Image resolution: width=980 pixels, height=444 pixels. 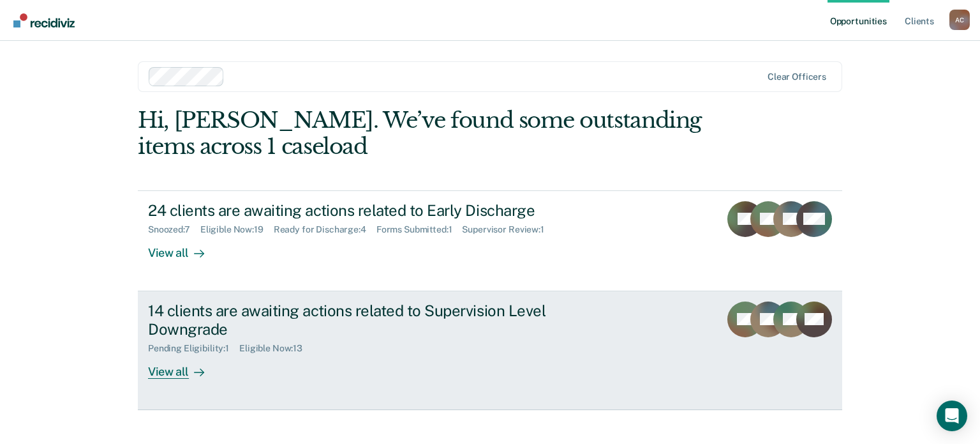 I want to click on img: Recidiviz, so click(x=45, y=21).